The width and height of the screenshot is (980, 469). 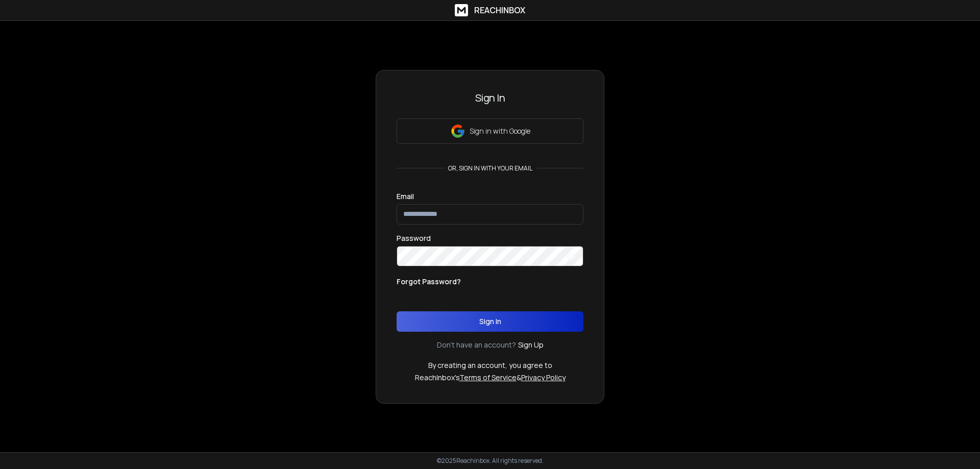 What do you see at coordinates (490, 365) in the screenshot?
I see `p: By creating an account, you agree to` at bounding box center [490, 365].